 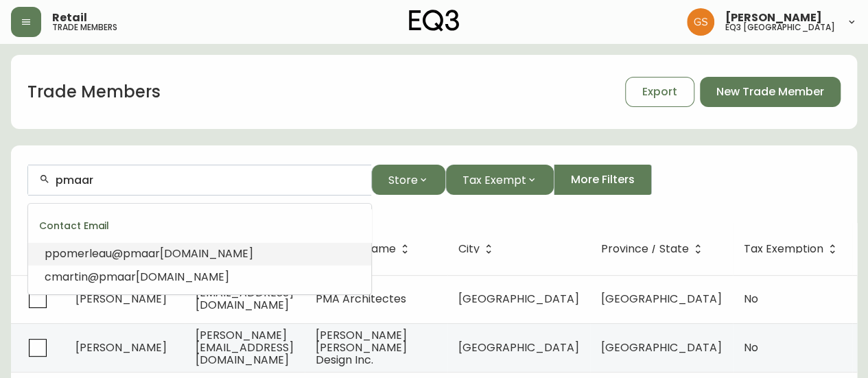 I want to click on span: Export, so click(x=660, y=92).